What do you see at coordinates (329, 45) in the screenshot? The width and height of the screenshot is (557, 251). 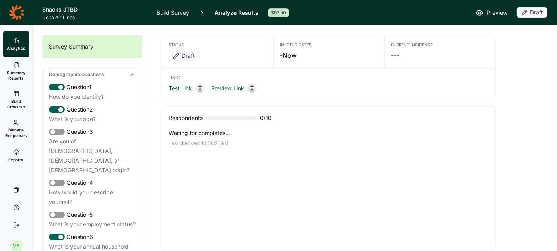 I see `div: In-Field Dates` at bounding box center [329, 45].